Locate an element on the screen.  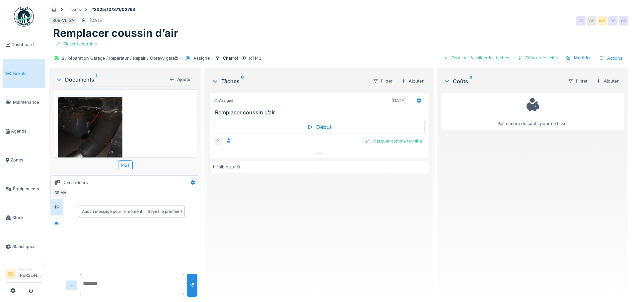
span: Stock is located at coordinates (27, 218).